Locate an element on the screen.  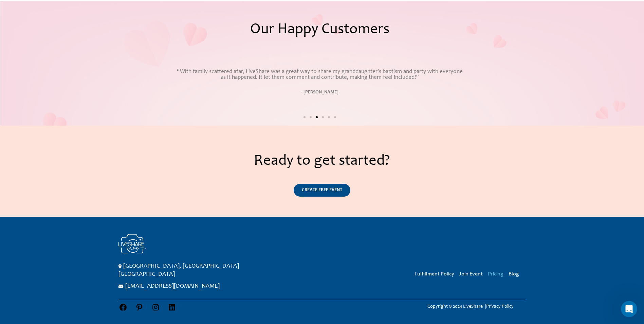
a: Blog is located at coordinates (514, 275).